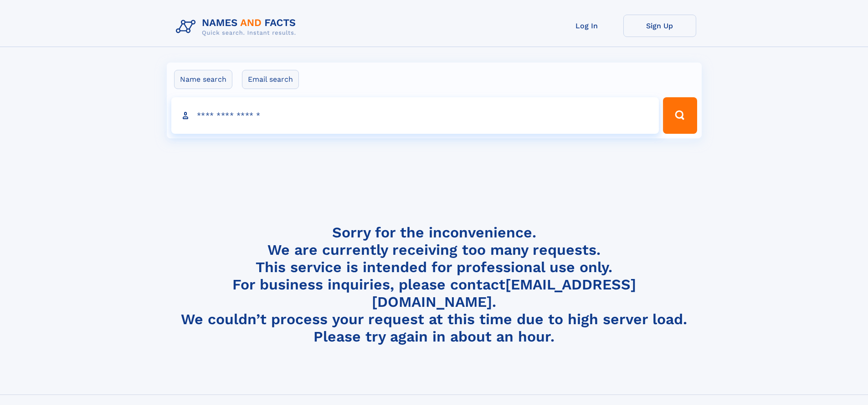 The height and width of the screenshot is (405, 868). Describe the element at coordinates (434, 285) in the screenshot. I see `h4: Sorry for the inconvenience. We are currently receiving too many requests. This service is intend...` at that location.